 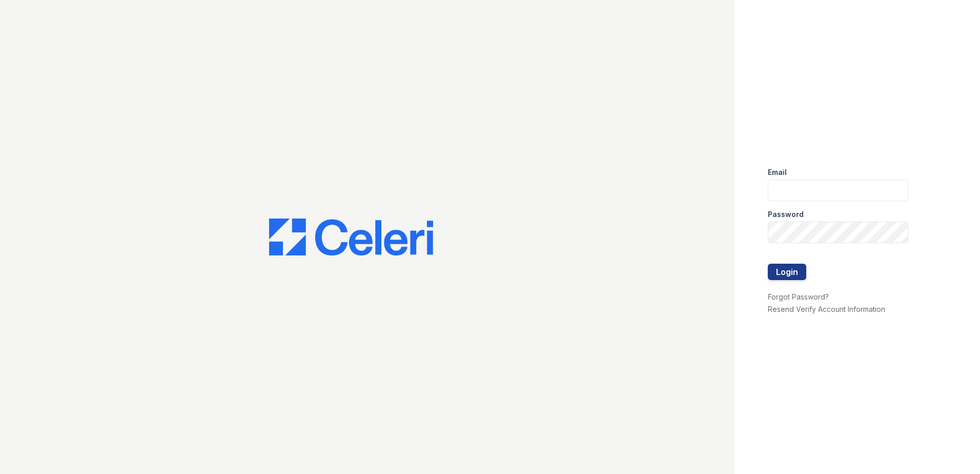 What do you see at coordinates (777, 173) in the screenshot?
I see `label: Email` at bounding box center [777, 173].